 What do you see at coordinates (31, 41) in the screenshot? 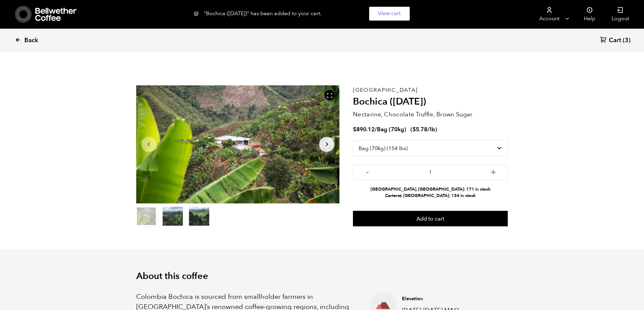
I see `span: Back` at bounding box center [31, 41].